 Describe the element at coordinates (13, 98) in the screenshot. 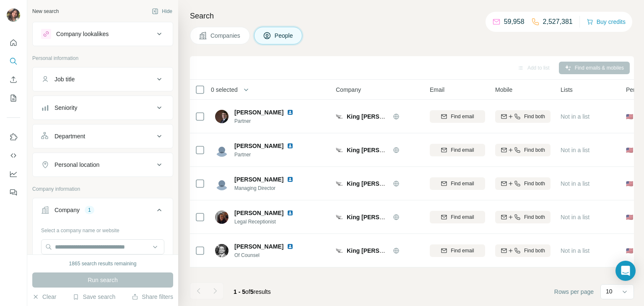

I see `button: My lists` at that location.